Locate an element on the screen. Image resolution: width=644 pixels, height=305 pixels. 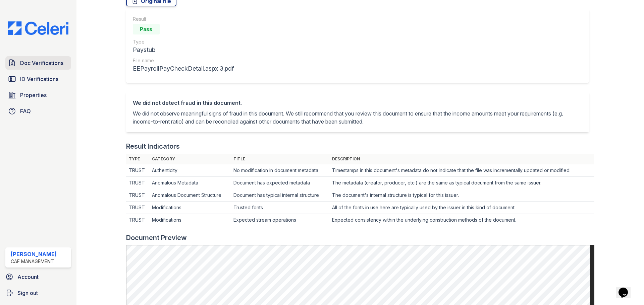
td: Anomalous Document Structure is located at coordinates (189, 195).